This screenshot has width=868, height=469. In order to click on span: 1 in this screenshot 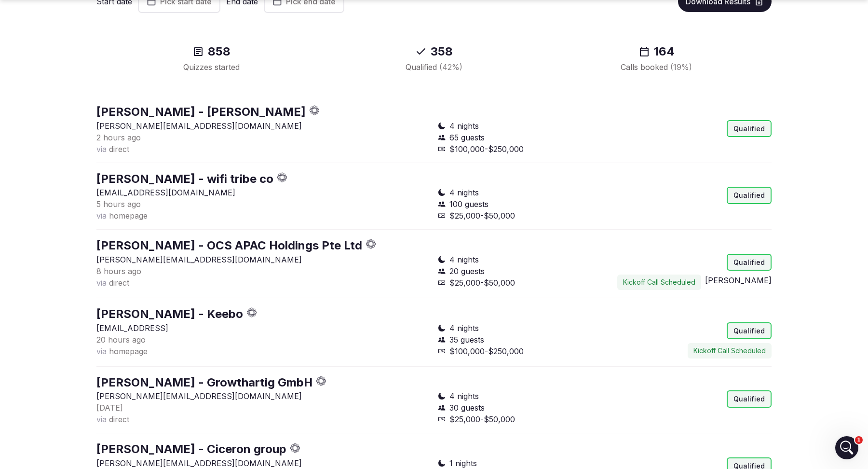, I will do `click(859, 440)`.